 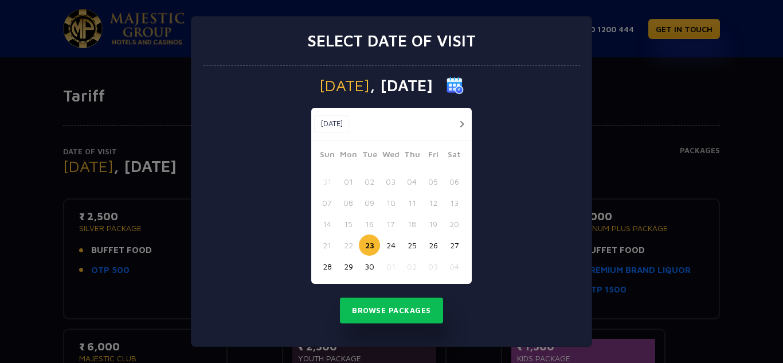 I want to click on span: Fri, so click(x=433, y=156).